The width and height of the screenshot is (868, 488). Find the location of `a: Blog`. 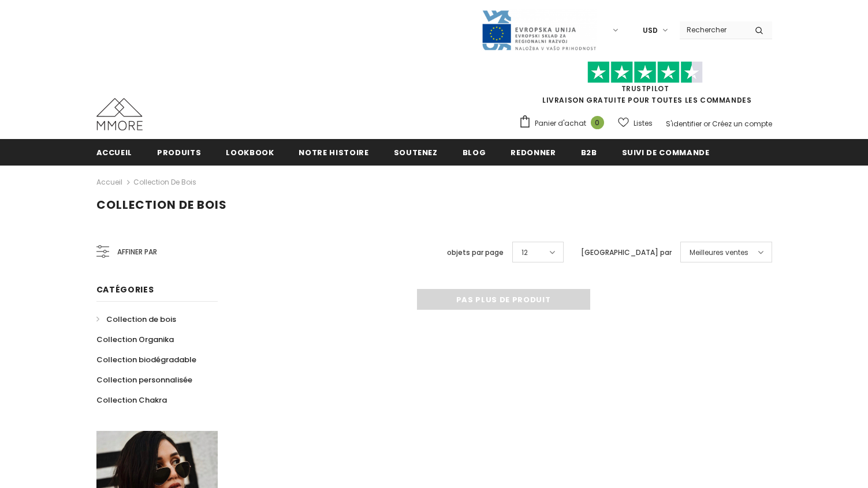

a: Blog is located at coordinates (474, 152).